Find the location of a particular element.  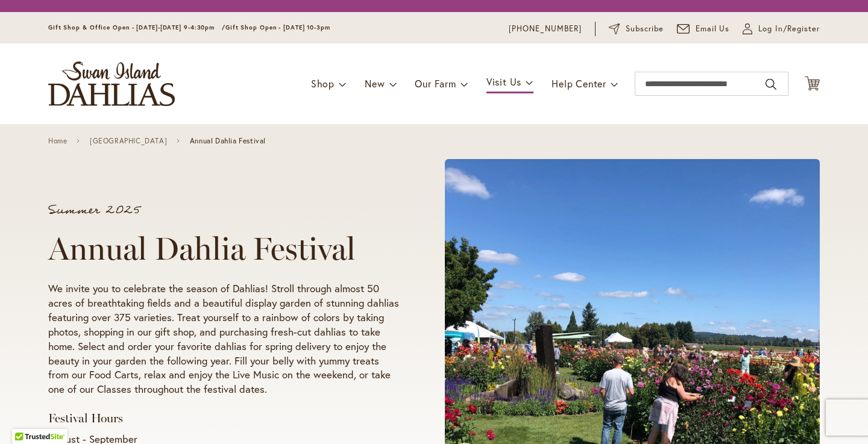

h1: Annual Dahlia Festival is located at coordinates (224, 249).